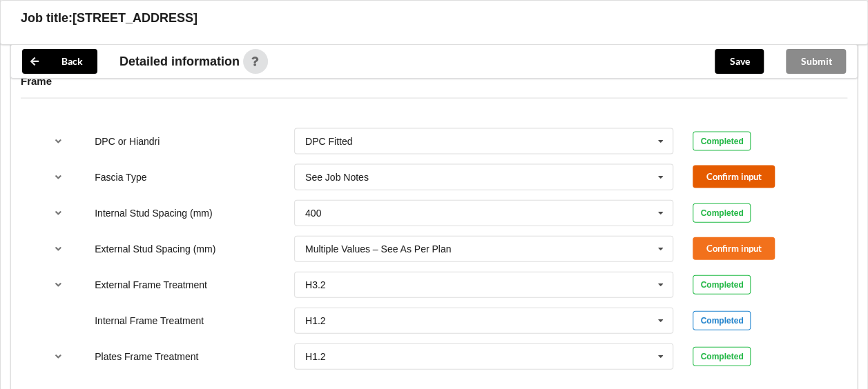 The width and height of the screenshot is (868, 389). I want to click on button: Back, so click(59, 61).